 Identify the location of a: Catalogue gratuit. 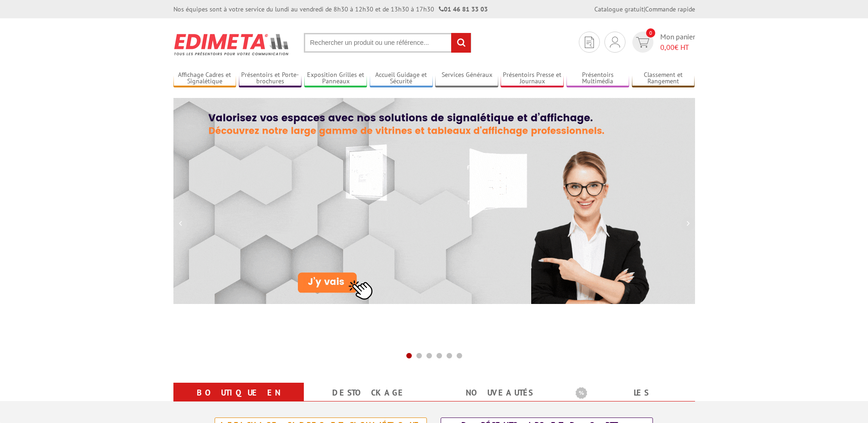
(619, 9).